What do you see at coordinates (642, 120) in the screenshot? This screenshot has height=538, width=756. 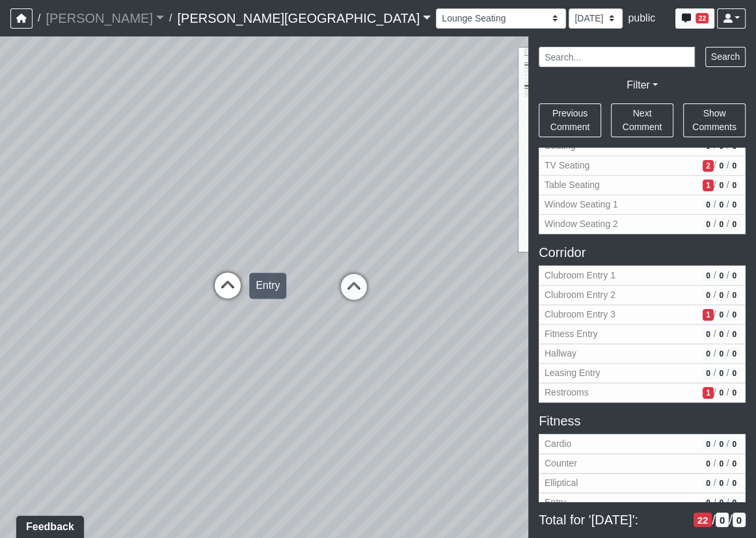 I see `button: Next Comment` at bounding box center [642, 120].